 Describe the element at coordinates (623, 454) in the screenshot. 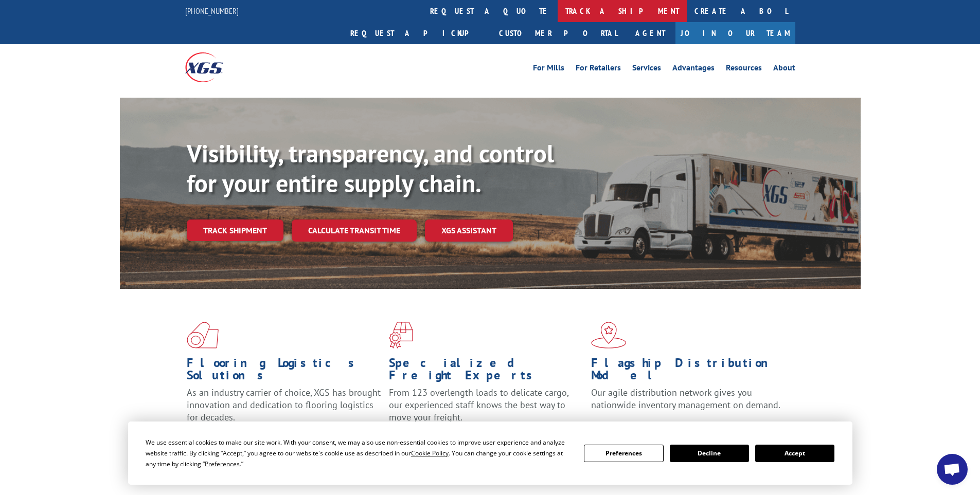

I see `button: Preferences` at that location.